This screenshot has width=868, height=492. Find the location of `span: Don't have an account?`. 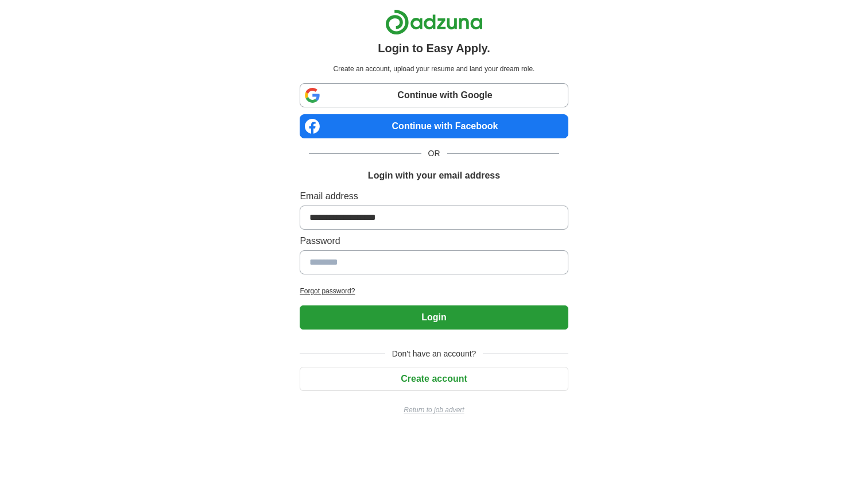

span: Don't have an account? is located at coordinates (434, 354).